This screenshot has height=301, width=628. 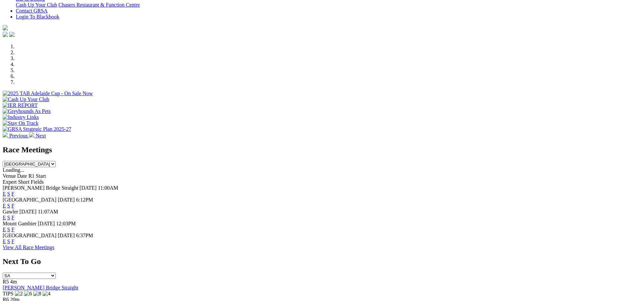 I want to click on span: Loading..., so click(x=13, y=170).